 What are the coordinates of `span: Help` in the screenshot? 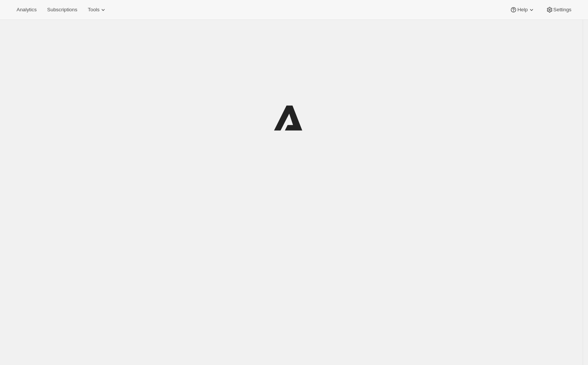 It's located at (522, 10).